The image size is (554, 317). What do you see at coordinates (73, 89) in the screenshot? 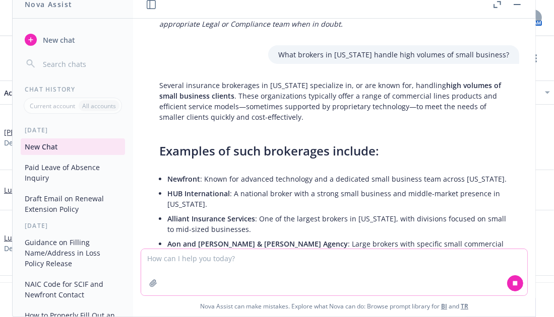
I see `div: Chat History` at bounding box center [73, 89].